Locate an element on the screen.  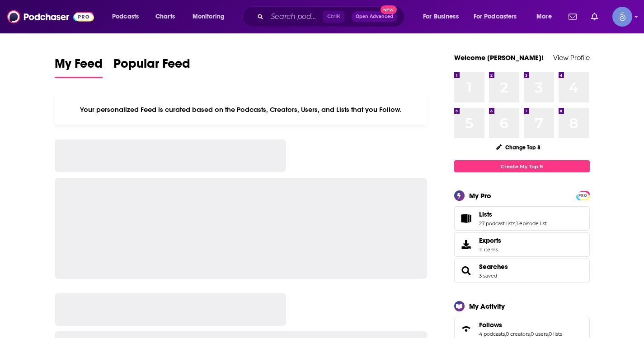
span: For Podcasters is located at coordinates (496, 17).